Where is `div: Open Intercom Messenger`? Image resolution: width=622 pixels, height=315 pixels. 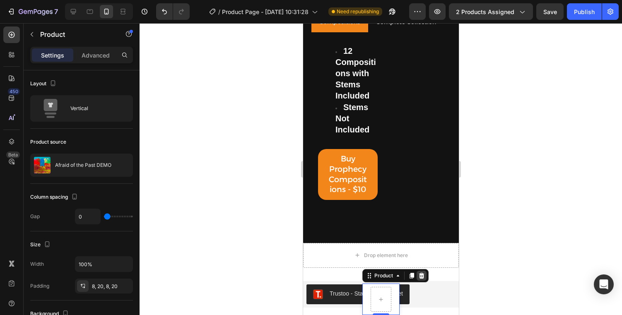
div: Open Intercom Messenger is located at coordinates (604, 285).